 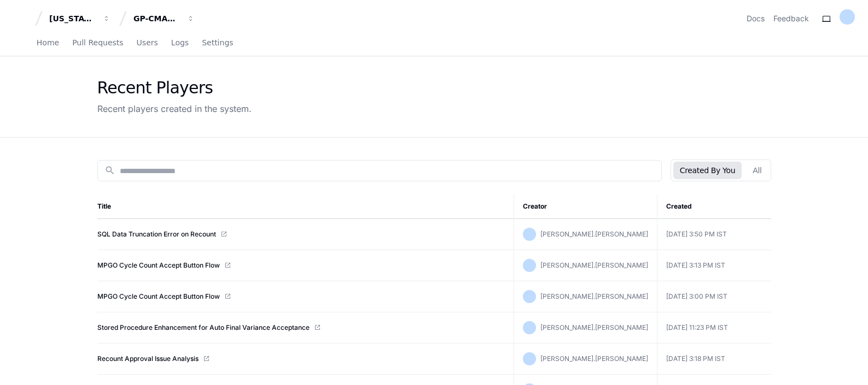 I want to click on a: Logs, so click(x=180, y=43).